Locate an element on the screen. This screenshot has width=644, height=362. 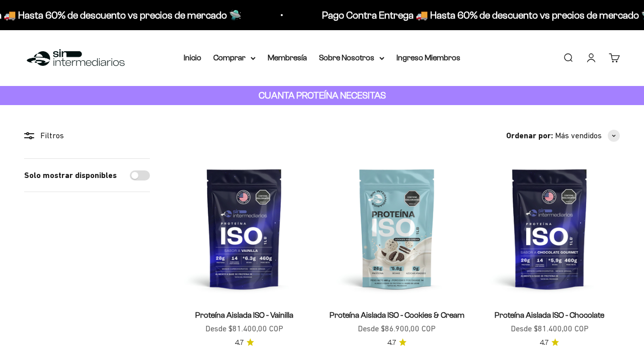
div: Filtros is located at coordinates (87, 135).